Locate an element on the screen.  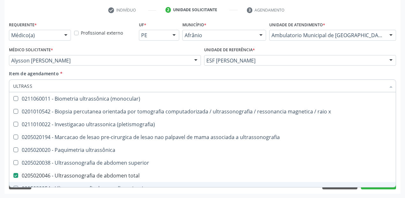
span: Afrânio is located at coordinates (219, 35).